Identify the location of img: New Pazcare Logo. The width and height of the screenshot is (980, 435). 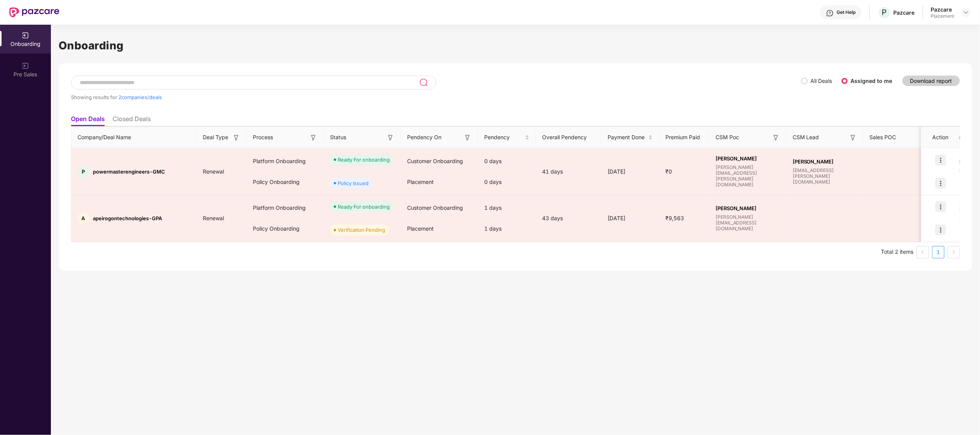
(34, 12).